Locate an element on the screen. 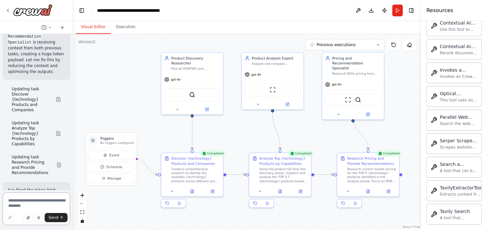 The image size is (487, 230). span: Manage is located at coordinates (114, 178).